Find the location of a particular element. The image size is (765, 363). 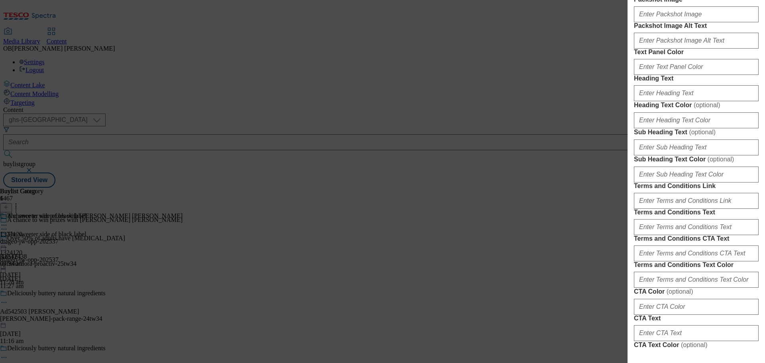

input: Enter Terms and Conditions Text is located at coordinates (696, 227).